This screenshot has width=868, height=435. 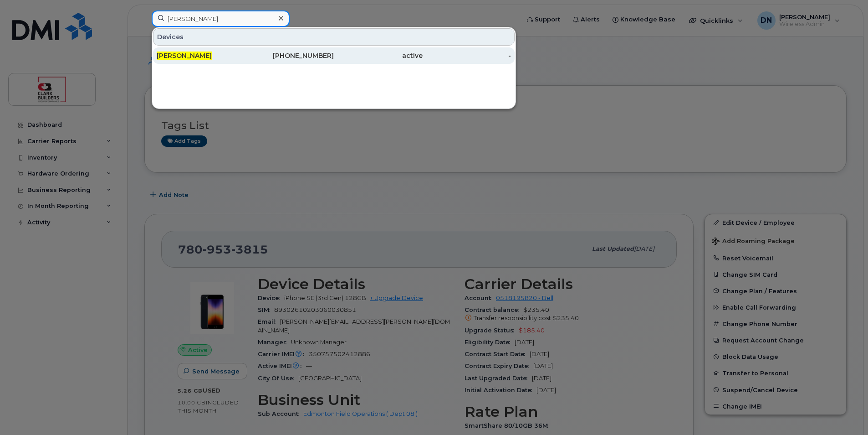 I want to click on div: Devices, so click(x=334, y=37).